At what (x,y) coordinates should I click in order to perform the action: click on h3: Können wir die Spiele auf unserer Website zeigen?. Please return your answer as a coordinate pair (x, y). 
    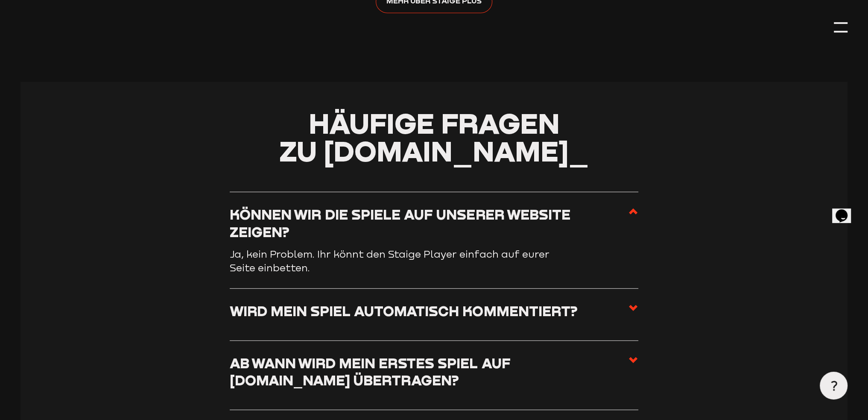
    Looking at the image, I should click on (429, 223).